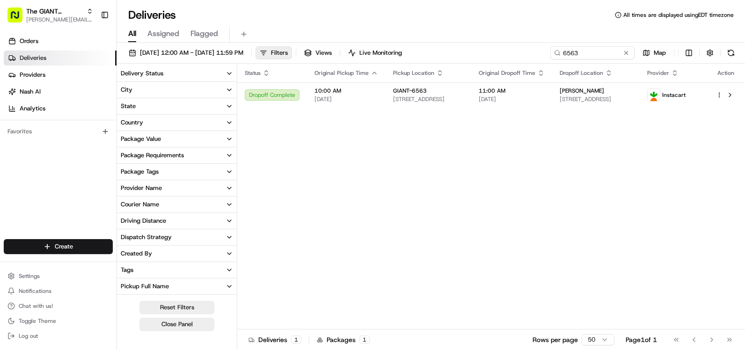  What do you see at coordinates (58, 131) in the screenshot?
I see `div: Favorites` at bounding box center [58, 131].